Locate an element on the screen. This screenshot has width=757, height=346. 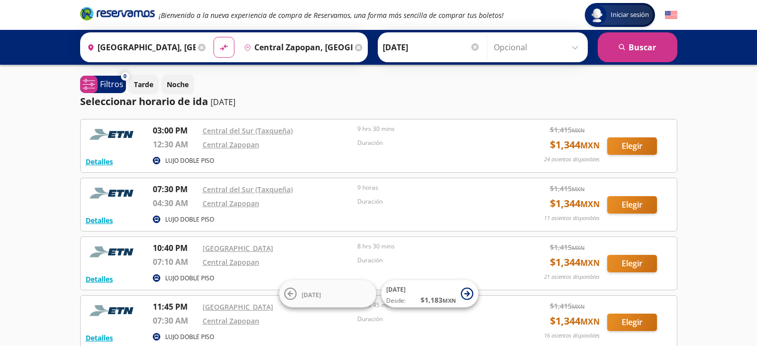
a: Brand Logo is located at coordinates (117, 15).